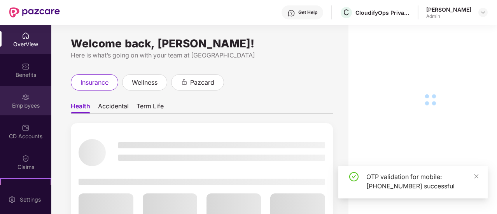 This screenshot has width=497, height=214. What do you see at coordinates (26, 159) in the screenshot?
I see `img: svg+xml;base64,PHN2ZyBpZD0iQ2xhaW0iIHhtbG5zPSJodHRwOi8vd3d3LnczLm9yZy8yMDAwL3N2ZyIgd2lkdGg9IjIwIi...` at bounding box center [26, 159].